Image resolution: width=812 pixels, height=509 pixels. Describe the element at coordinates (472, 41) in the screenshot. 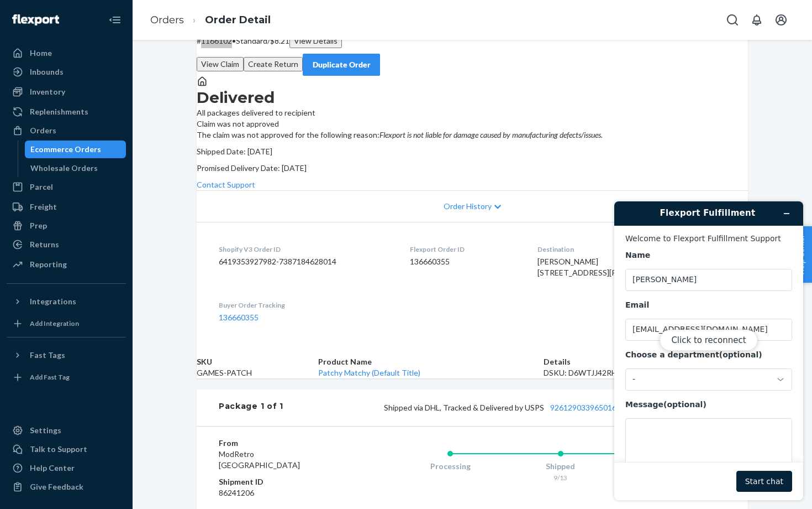

I see `p: # 1166102 / $8.21` at that location.